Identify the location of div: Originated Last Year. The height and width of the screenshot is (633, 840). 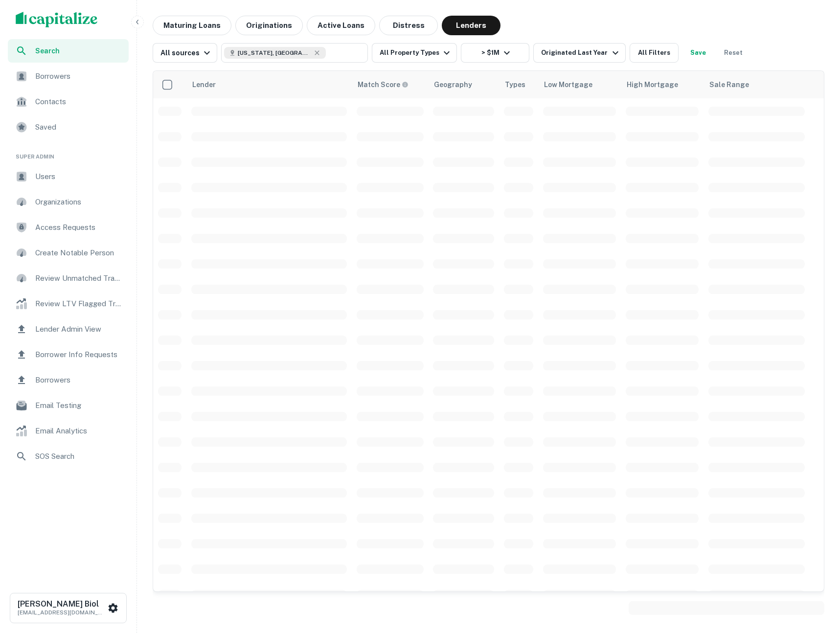
(581, 52).